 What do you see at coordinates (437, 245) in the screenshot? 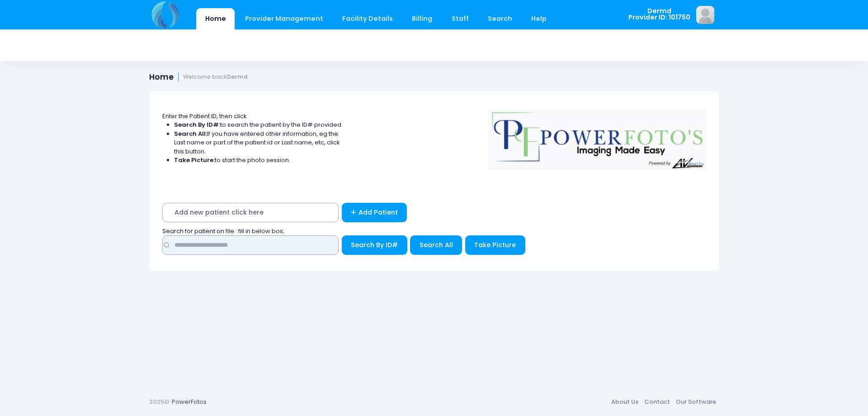
I see `span: Search All` at bounding box center [437, 245].